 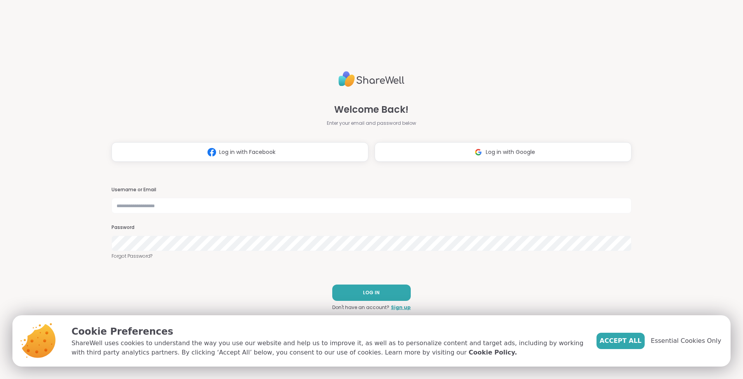 I want to click on span: LOG IN, so click(x=371, y=292).